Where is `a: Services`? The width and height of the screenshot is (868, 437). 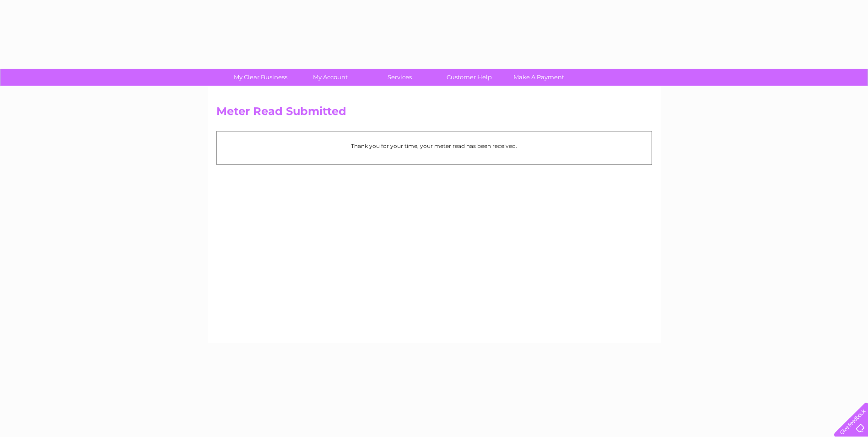 a: Services is located at coordinates (400, 77).